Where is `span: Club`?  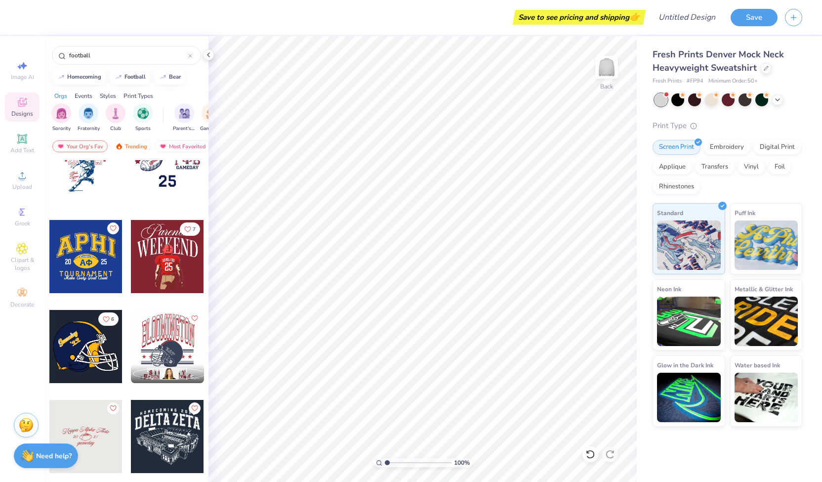 span: Club is located at coordinates (116, 128).